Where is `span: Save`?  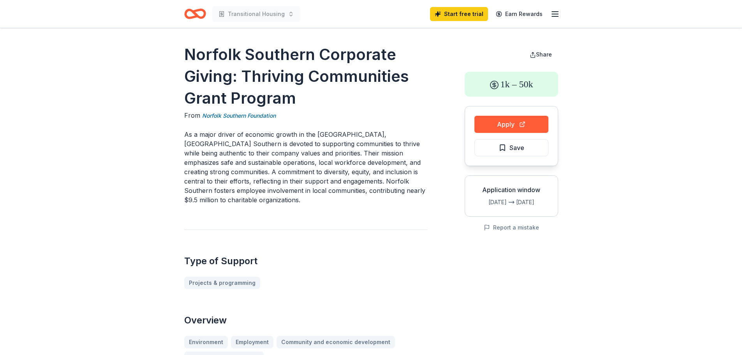
span: Save is located at coordinates (517, 148).